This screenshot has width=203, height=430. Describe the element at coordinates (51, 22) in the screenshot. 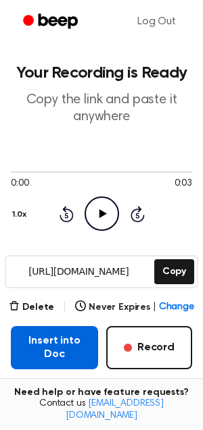

I see `a: Beep` at that location.